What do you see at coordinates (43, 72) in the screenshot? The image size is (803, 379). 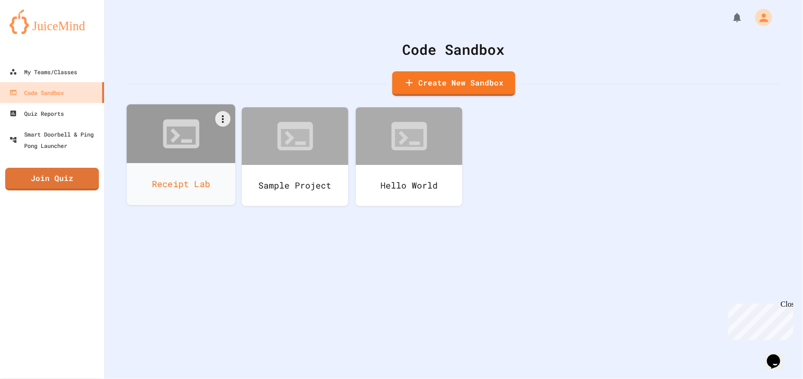 I see `div: My Teams/Classes` at bounding box center [43, 72].